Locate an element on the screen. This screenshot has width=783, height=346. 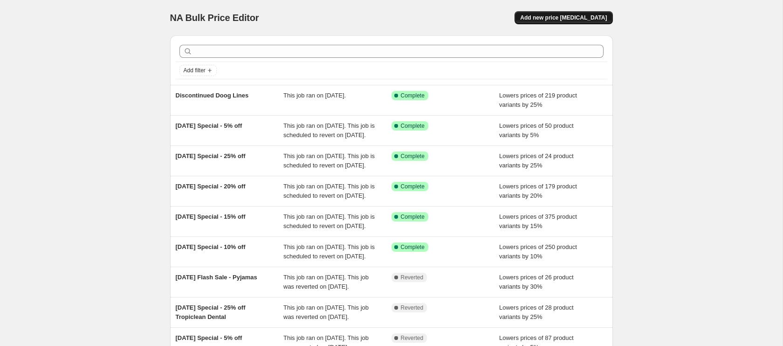
span: Lowers prices of 26 product variants by 30% is located at coordinates (536, 281).